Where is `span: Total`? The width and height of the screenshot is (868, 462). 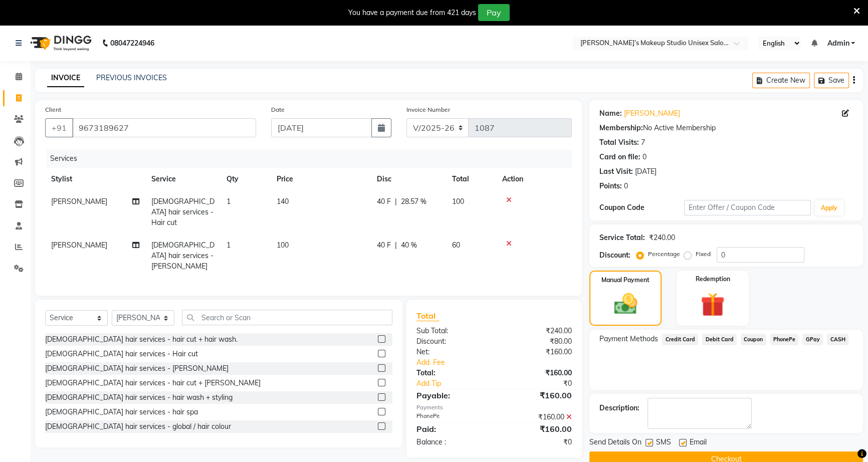
span: Total is located at coordinates (428, 316).